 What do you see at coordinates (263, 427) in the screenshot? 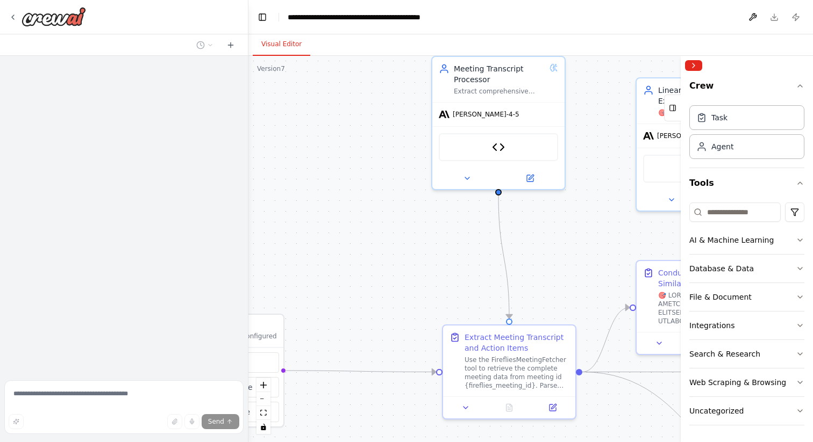
I see `button: toggle interactivity` at bounding box center [263, 427].